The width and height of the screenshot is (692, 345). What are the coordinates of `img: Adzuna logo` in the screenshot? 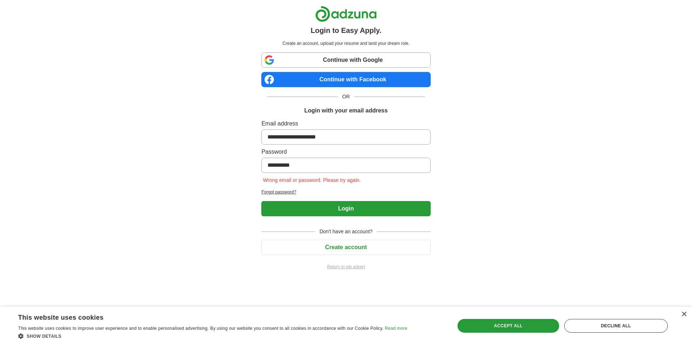 It's located at (346, 14).